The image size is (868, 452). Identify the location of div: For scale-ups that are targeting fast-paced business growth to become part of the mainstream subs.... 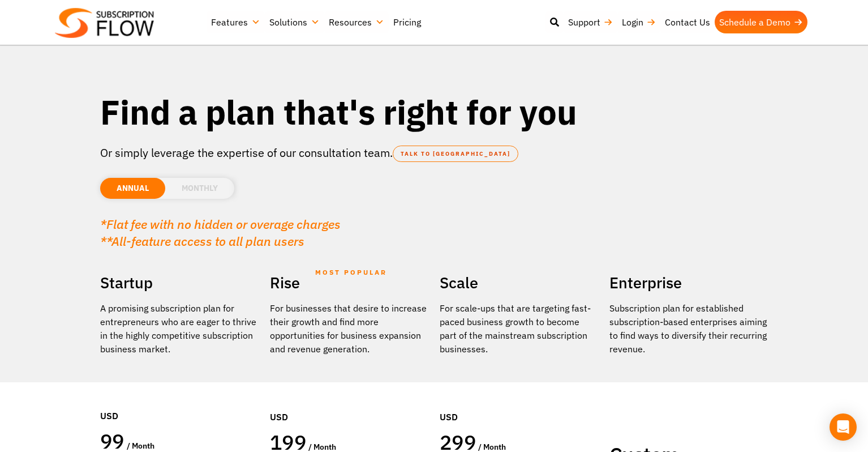
(519, 328).